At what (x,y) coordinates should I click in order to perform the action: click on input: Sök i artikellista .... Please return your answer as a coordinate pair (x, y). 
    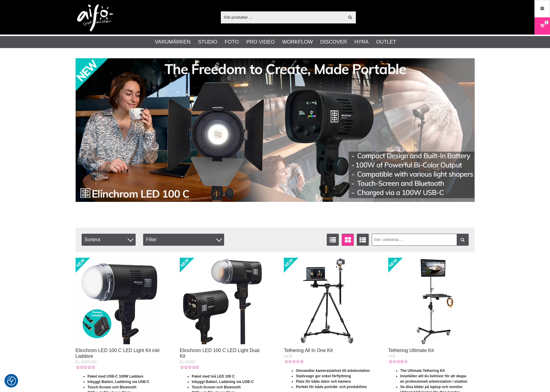
    Looking at the image, I should click on (420, 239).